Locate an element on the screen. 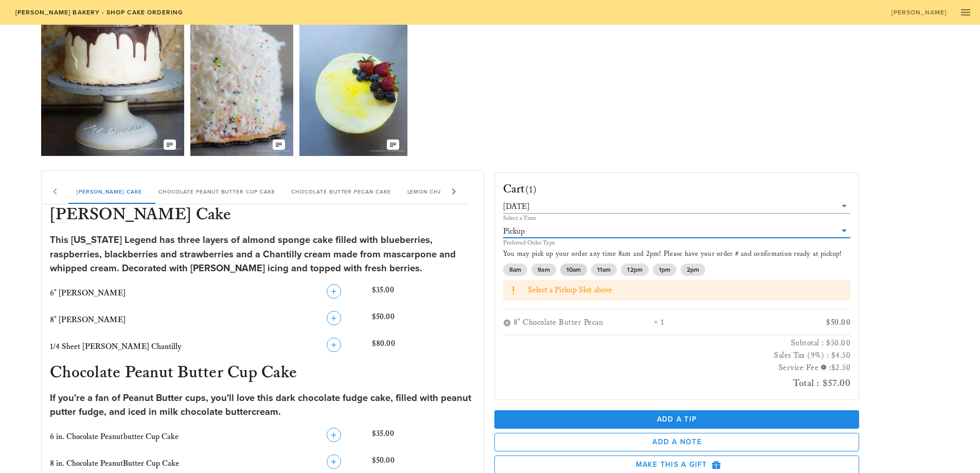  span: 2pm is located at coordinates (693, 270).